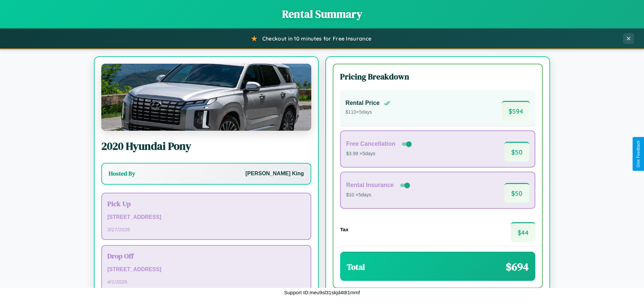 The height and width of the screenshot is (308, 644). I want to click on p: $ 110 × 5 days, so click(368, 112).